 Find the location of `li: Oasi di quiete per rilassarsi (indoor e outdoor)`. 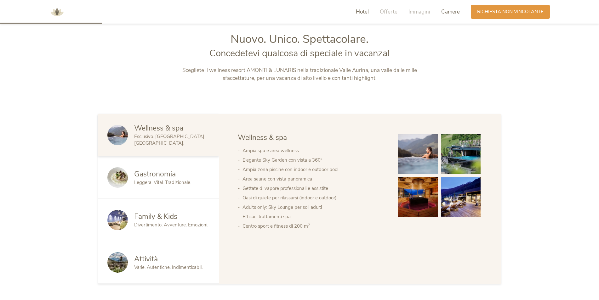

li: Oasi di quiete per rilassarsi (indoor e outdoor) is located at coordinates (314, 198).